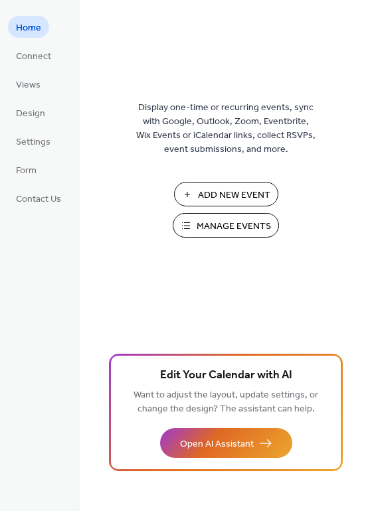  I want to click on span: Views, so click(28, 85).